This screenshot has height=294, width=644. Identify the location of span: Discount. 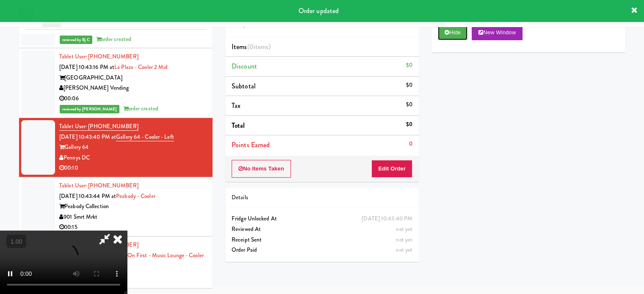
(244, 66).